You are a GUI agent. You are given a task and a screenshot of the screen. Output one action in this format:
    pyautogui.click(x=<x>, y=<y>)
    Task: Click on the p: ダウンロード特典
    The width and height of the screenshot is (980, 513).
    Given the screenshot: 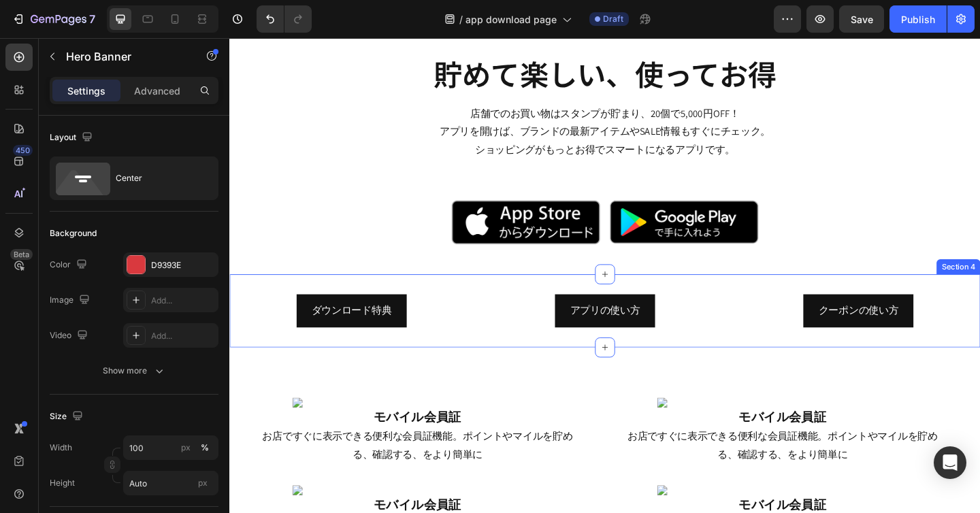 What is the action you would take?
    pyautogui.click(x=133, y=296)
    